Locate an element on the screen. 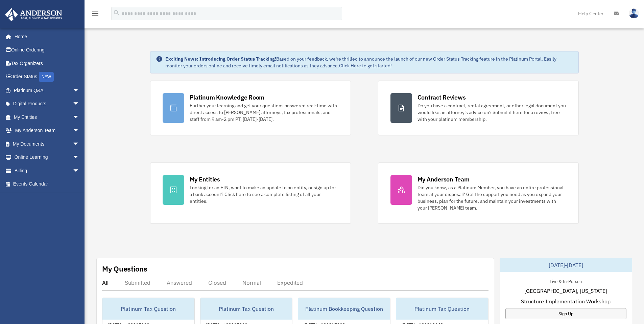 This screenshot has height=324, width=644. img: User Pic is located at coordinates (634, 13).